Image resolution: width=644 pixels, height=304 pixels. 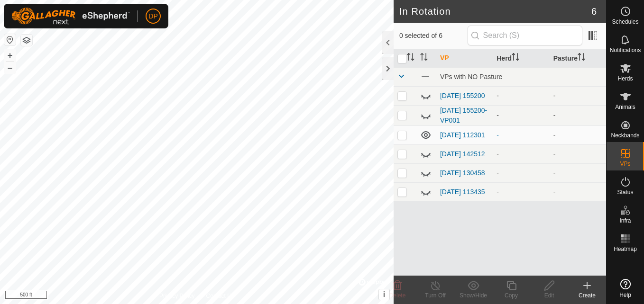 What do you see at coordinates (625, 107) in the screenshot?
I see `span: Animals` at bounding box center [625, 107].